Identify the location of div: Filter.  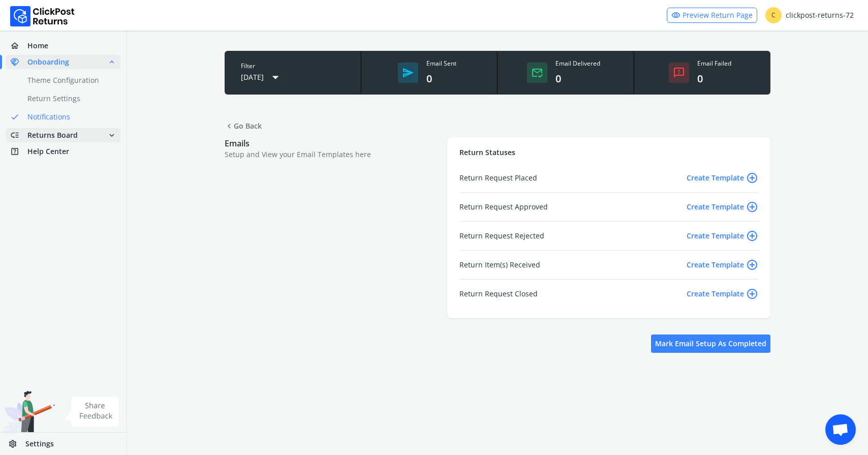
(292, 66).